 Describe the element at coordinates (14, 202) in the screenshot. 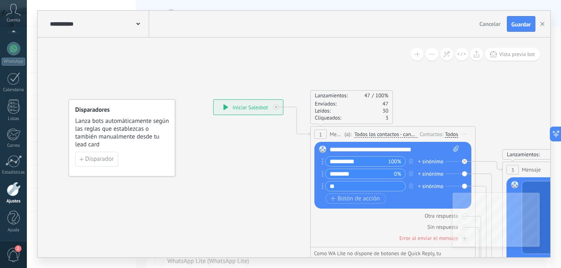

I see `div: Ajustes` at that location.